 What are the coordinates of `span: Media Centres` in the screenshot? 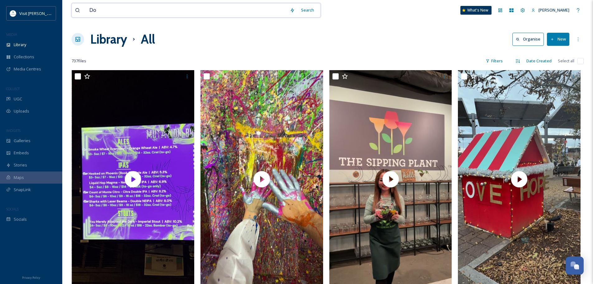 It's located at (27, 69).